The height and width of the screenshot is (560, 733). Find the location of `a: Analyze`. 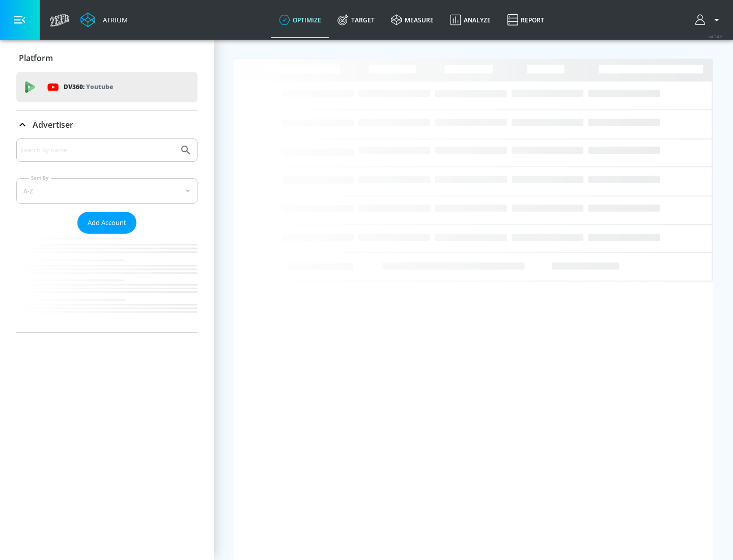

a: Analyze is located at coordinates (471, 20).